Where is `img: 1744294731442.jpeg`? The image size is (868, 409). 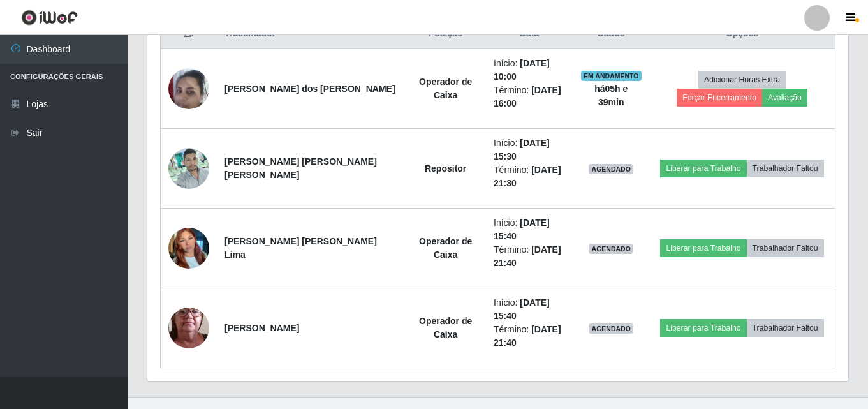
img: 1744294731442.jpeg is located at coordinates (188, 328).